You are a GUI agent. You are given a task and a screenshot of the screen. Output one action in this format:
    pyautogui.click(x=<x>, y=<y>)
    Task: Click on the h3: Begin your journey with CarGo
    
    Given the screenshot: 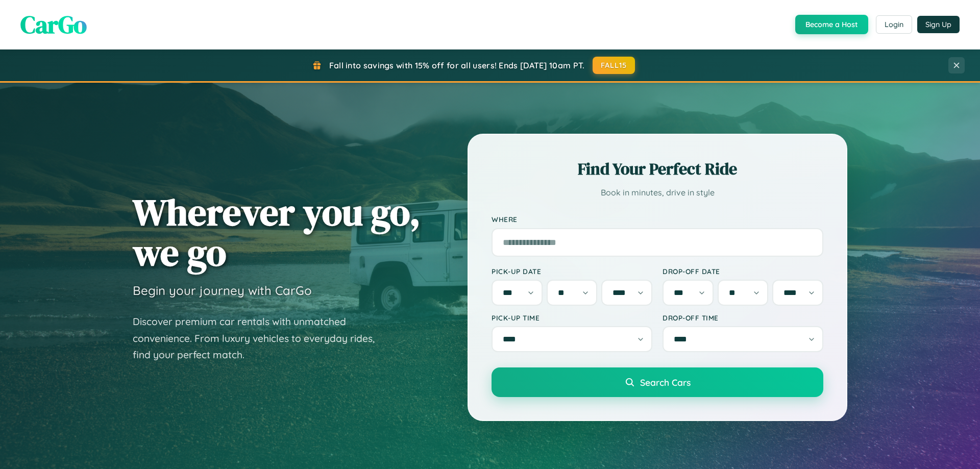 What is the action you would take?
    pyautogui.click(x=222, y=291)
    